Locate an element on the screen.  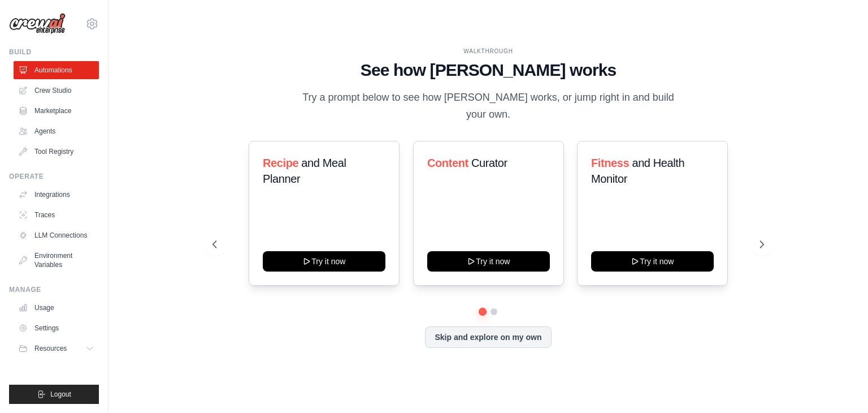
a: Marketplace is located at coordinates (56, 111).